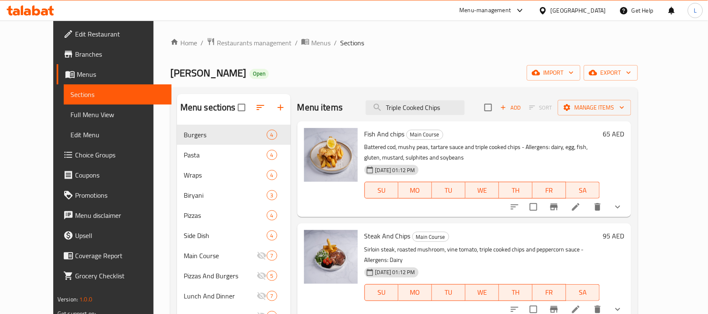  What do you see at coordinates (511, 107) in the screenshot?
I see `span: Add item` at bounding box center [511, 107].